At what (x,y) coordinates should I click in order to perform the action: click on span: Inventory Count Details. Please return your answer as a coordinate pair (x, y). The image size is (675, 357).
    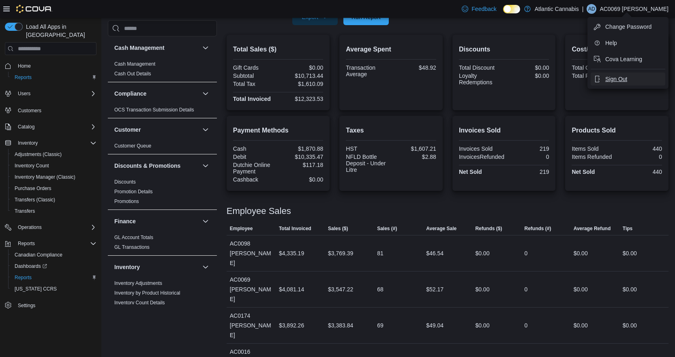
    Looking at the image, I should click on (140, 303).